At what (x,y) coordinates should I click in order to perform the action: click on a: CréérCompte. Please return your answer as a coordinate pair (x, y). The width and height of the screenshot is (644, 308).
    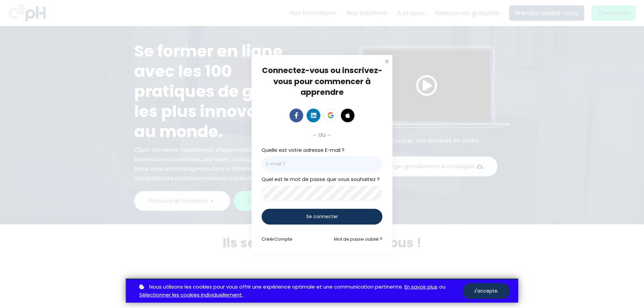
    Looking at the image, I should click on (277, 239).